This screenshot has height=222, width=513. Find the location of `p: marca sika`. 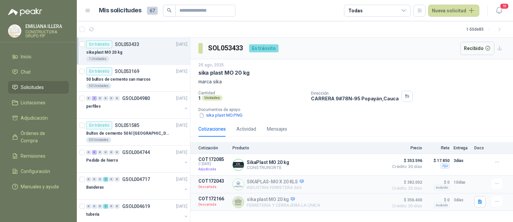

p: marca sika is located at coordinates (352, 82).